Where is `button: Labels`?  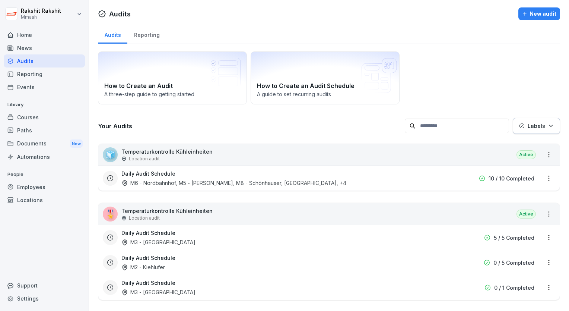 button: Labels is located at coordinates (537, 126).